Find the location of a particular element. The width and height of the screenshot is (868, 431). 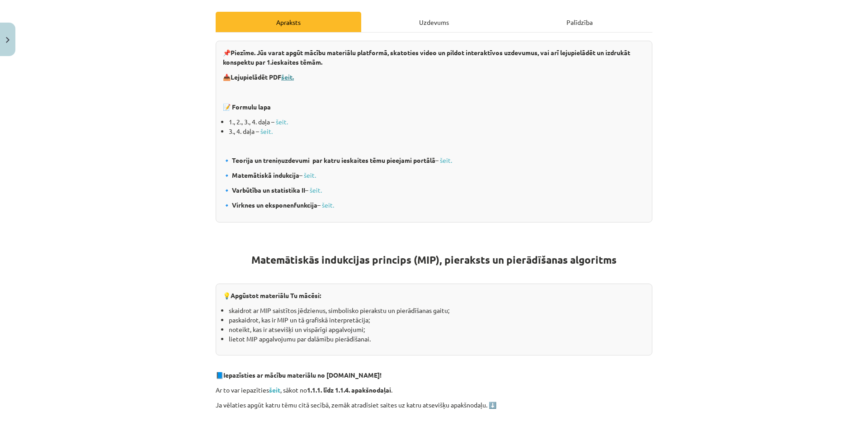

img: icon-close-lesson-0947bae3869378f0d4975bcd49f059093ad1ed9edebbc8119c70593378902aed.svg is located at coordinates (8, 39).